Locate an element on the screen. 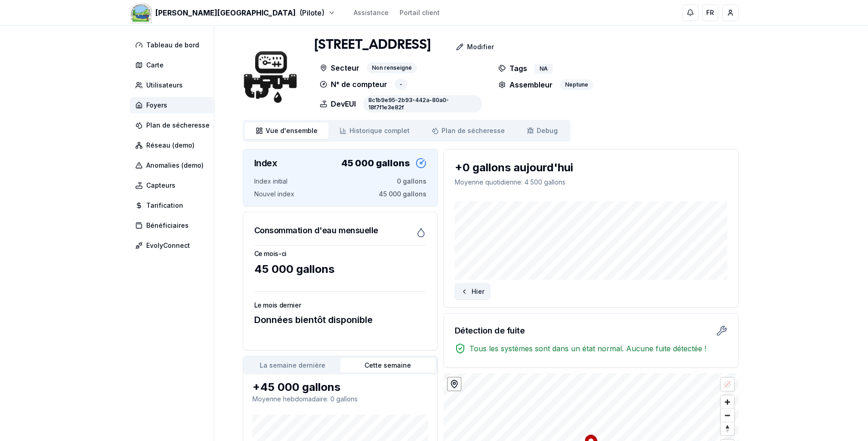  div: +45 000 gallons is located at coordinates (340, 387).